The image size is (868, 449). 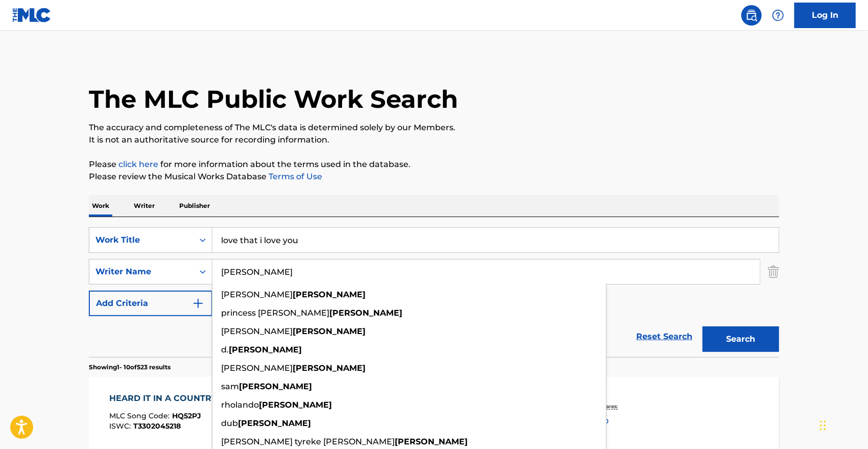 I want to click on img: 9d2ae6d4665cec9f34b9.svg, so click(x=198, y=304).